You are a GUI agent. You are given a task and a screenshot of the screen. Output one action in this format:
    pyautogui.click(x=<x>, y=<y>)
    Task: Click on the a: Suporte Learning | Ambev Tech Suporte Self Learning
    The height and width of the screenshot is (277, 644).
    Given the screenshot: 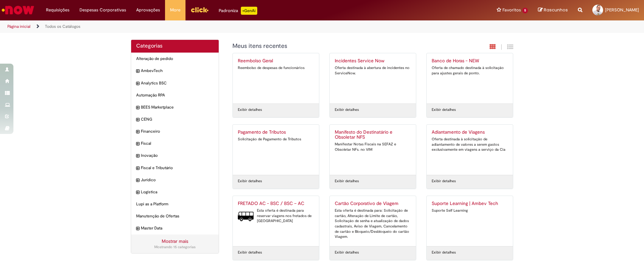 What is the action you would take?
    pyautogui.click(x=470, y=221)
    